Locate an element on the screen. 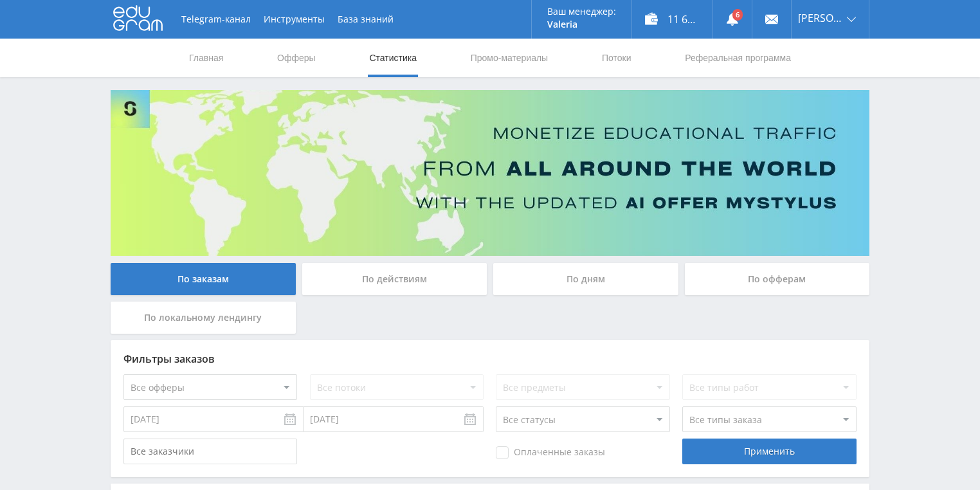 The width and height of the screenshot is (980, 490). a: Промо-материалы is located at coordinates (509, 58).